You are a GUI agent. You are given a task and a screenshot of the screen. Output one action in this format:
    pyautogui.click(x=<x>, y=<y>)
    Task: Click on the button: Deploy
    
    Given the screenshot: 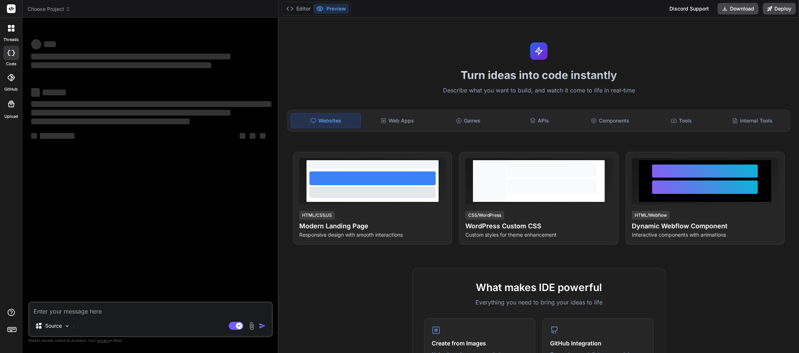 What is the action you would take?
    pyautogui.click(x=780, y=9)
    